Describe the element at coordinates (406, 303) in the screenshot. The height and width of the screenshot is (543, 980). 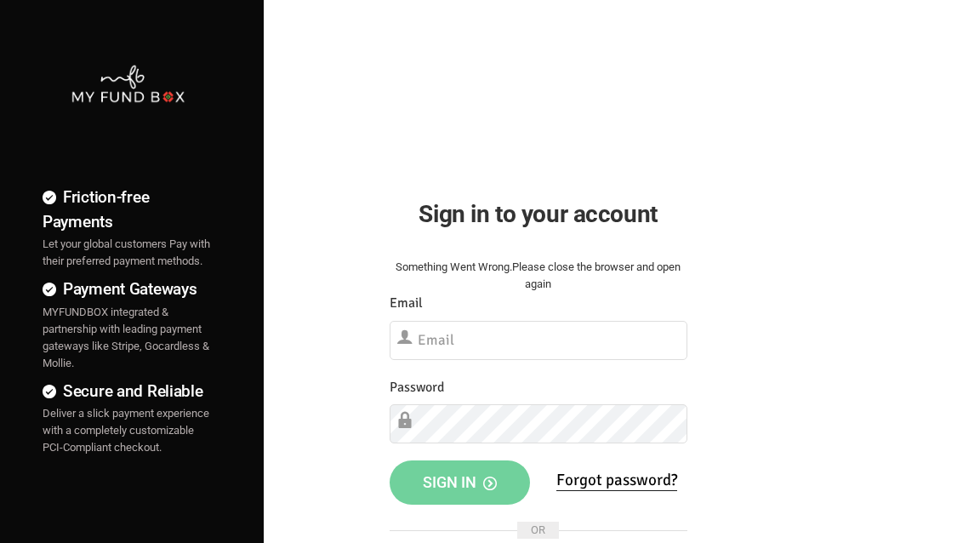
I see `label: Email` at that location.